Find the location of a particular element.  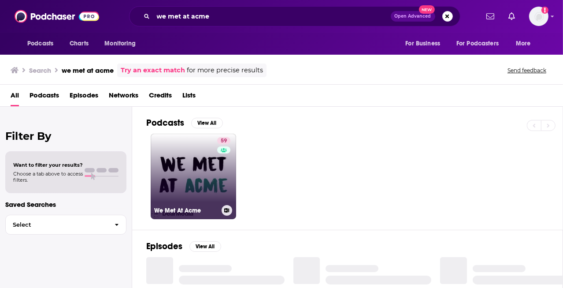

span: 59 is located at coordinates (224, 141).